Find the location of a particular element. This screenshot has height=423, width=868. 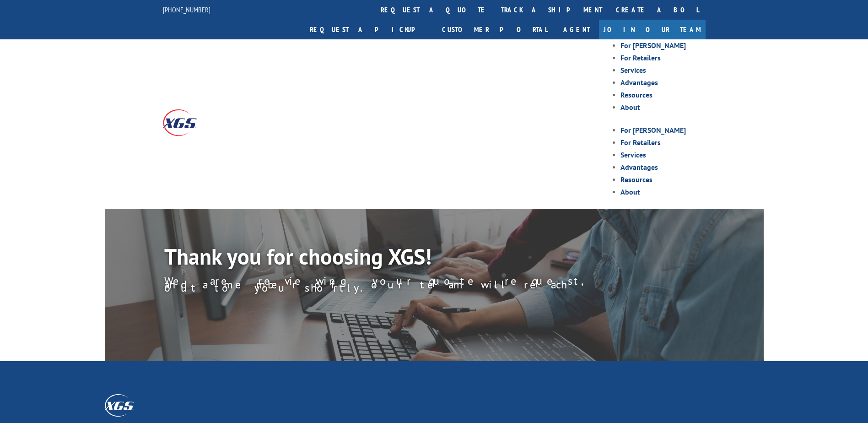

img: XGS_Logos_ALL_2024_All_White is located at coordinates (119, 405).